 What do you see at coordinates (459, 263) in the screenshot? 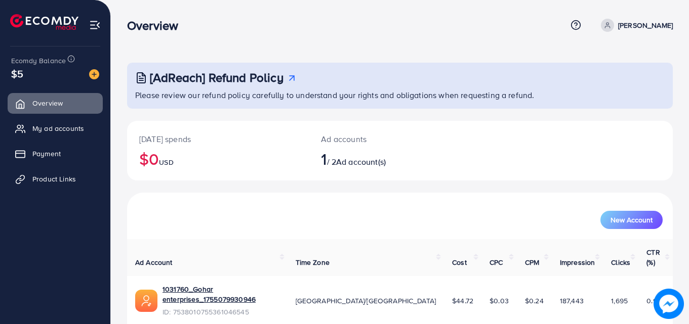
I see `span: Cost` at bounding box center [459, 263].